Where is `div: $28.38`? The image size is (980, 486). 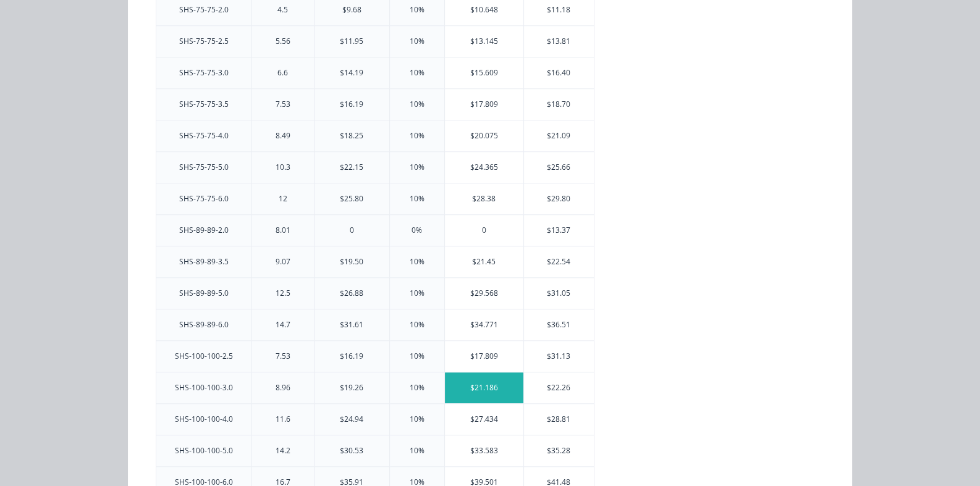
div: $28.38 is located at coordinates (484, 199).